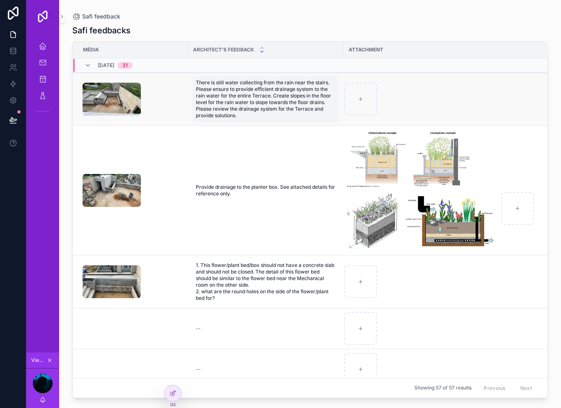 The width and height of the screenshot is (561, 408). What do you see at coordinates (91, 50) in the screenshot?
I see `span: Média` at bounding box center [91, 50].